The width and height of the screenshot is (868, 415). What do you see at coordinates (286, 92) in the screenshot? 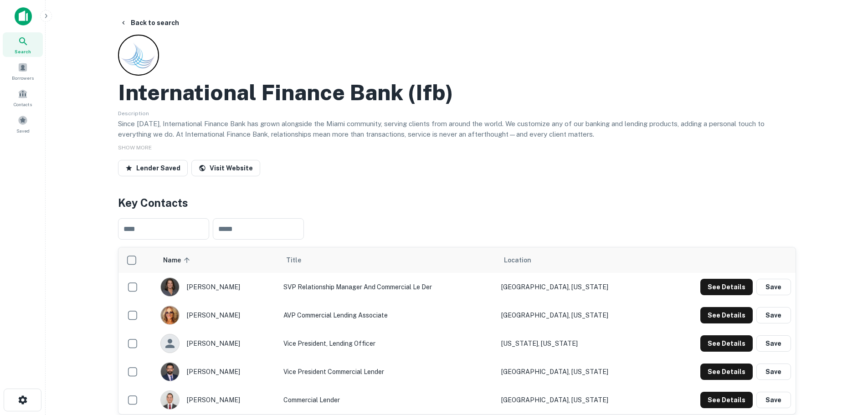
I see `h2: International Finance Bank (ifb)` at bounding box center [286, 92].